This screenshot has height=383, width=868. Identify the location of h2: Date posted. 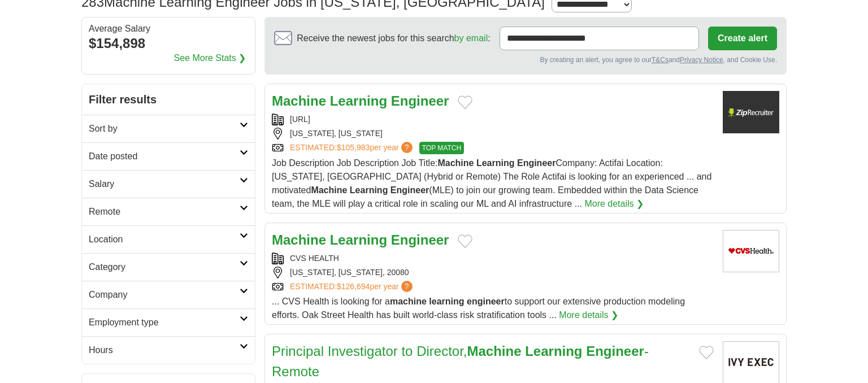
(164, 157).